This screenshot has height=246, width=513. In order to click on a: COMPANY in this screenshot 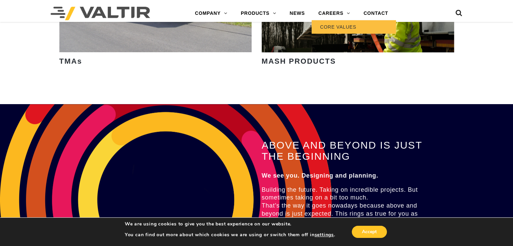, I will do `click(211, 13)`.